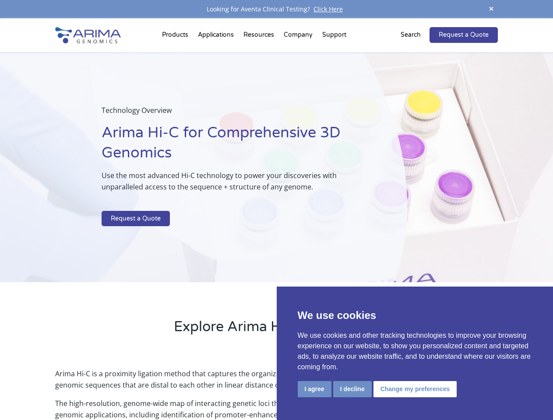 The width and height of the screenshot is (553, 420). I want to click on button: Change my preferences, so click(415, 389).